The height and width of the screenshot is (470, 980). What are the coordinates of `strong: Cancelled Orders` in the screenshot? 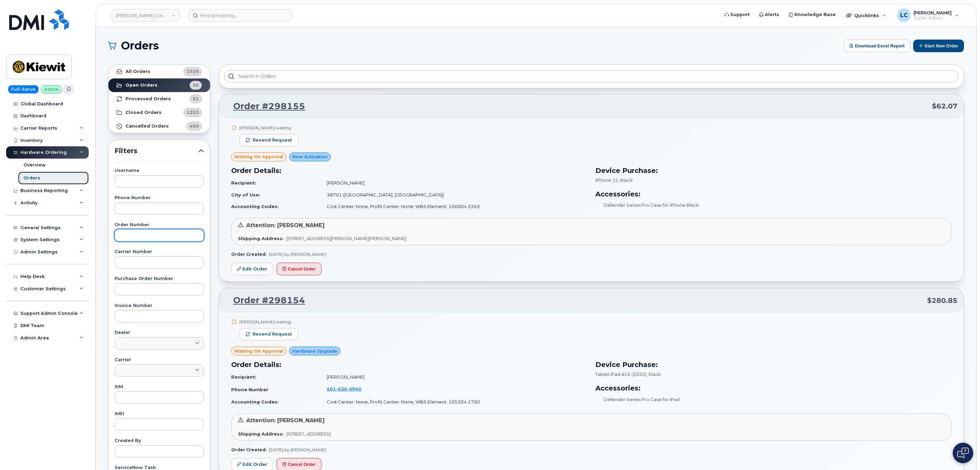 It's located at (147, 126).